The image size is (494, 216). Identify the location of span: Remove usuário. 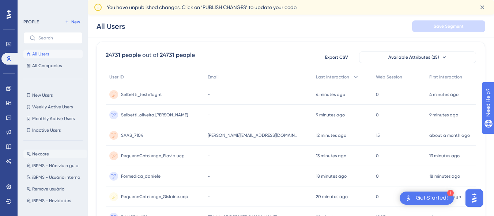
(48, 189).